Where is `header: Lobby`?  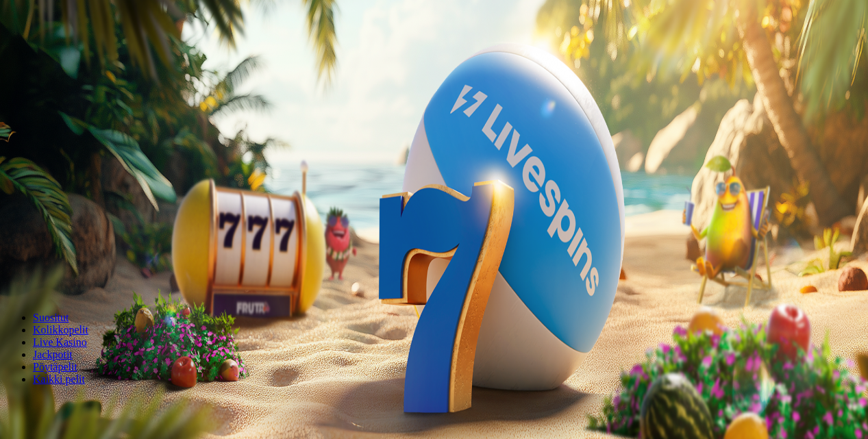 header: Lobby is located at coordinates (433, 349).